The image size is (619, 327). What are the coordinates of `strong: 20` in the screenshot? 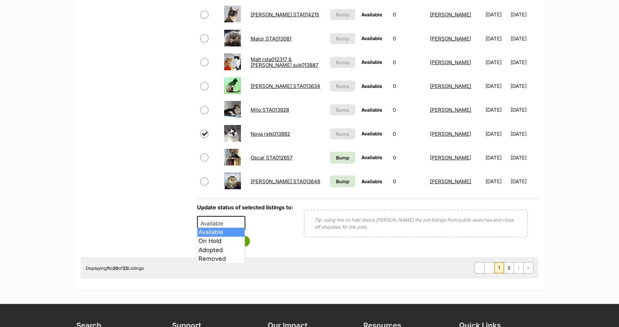 It's located at (115, 268).